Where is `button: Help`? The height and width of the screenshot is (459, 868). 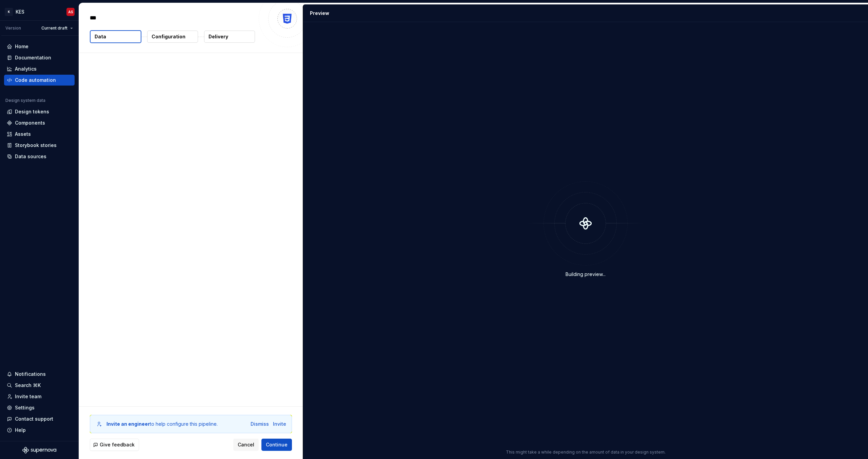
button: Help is located at coordinates (39, 430).